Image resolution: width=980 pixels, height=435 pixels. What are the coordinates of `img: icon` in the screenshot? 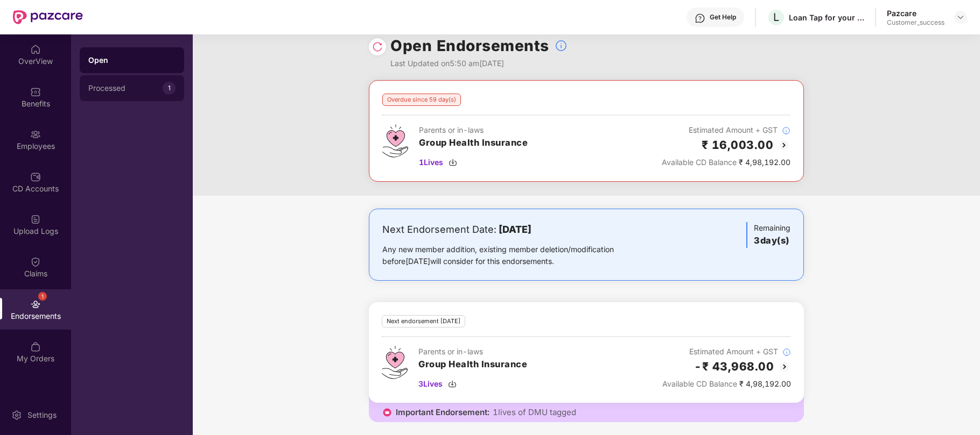 It's located at (387, 412).